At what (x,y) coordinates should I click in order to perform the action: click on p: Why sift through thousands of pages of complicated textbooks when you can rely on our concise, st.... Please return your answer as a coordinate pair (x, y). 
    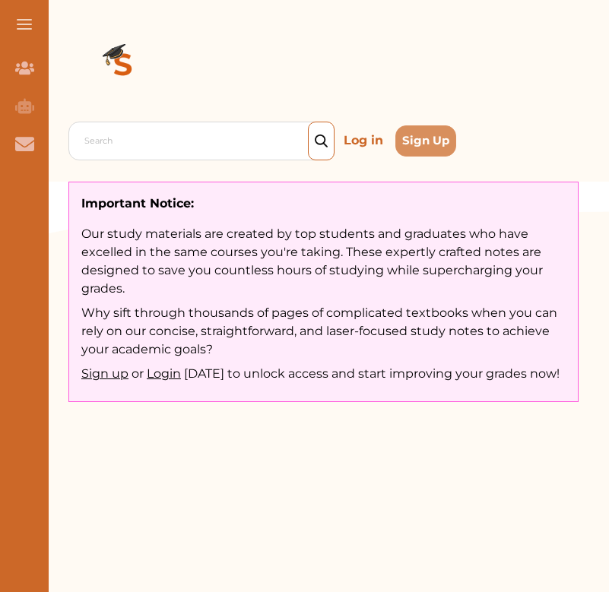
    Looking at the image, I should click on (323, 332).